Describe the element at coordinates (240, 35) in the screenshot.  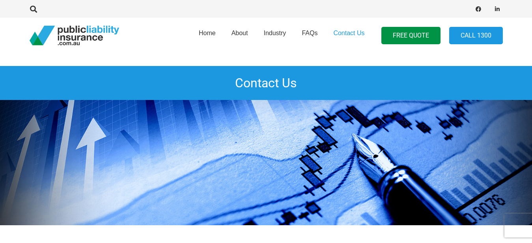
I see `a: About` at that location.